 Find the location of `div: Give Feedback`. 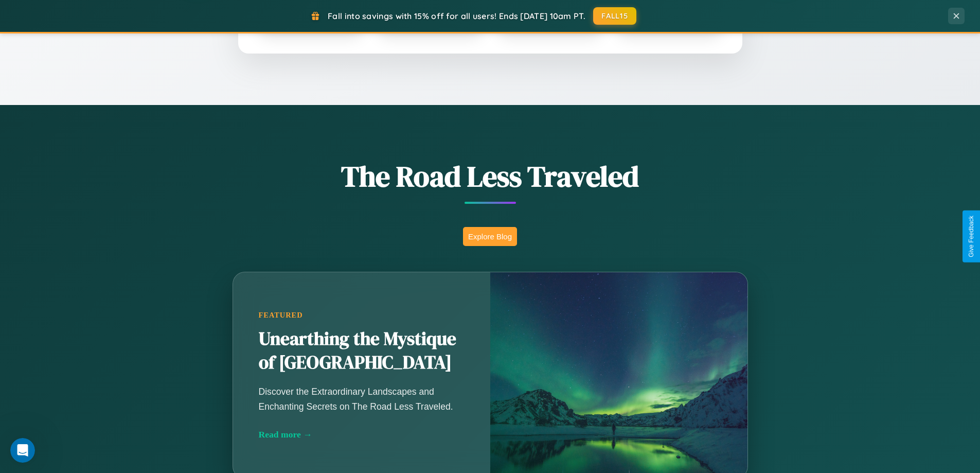

div: Give Feedback is located at coordinates (972, 236).